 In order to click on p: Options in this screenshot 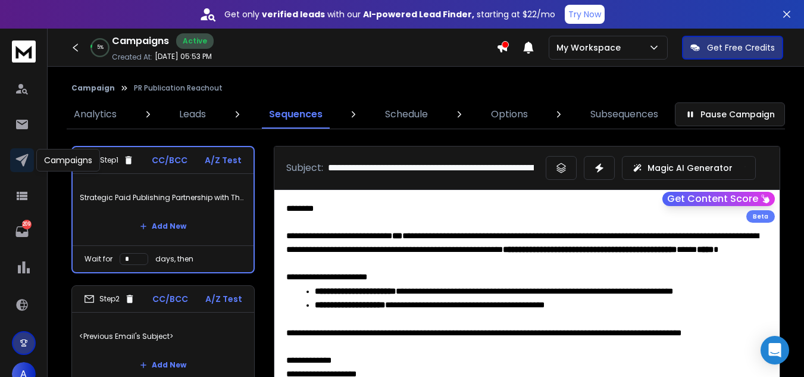, I will do `click(509, 114)`.